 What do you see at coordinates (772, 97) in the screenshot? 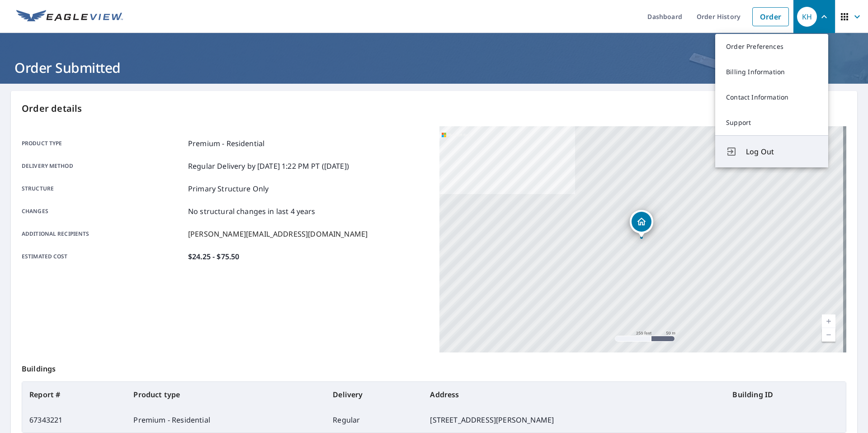
I see `a: Contact Information` at bounding box center [772, 97].